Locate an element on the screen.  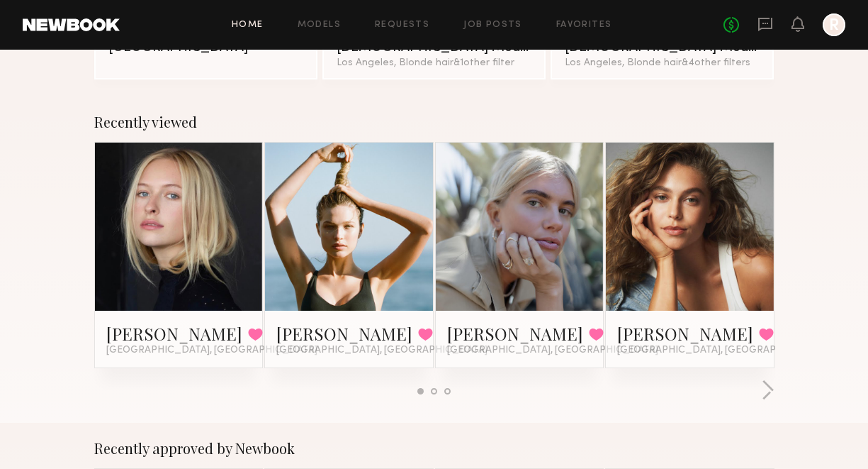
a: Models is located at coordinates (319, 25).